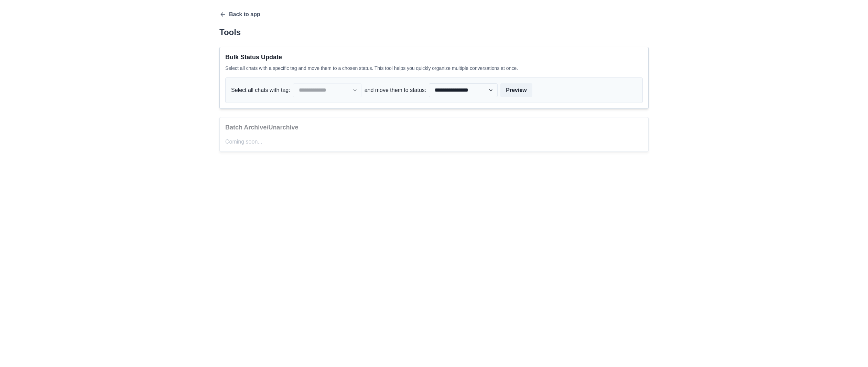  What do you see at coordinates (434, 127) in the screenshot?
I see `p: Batch Archive/Unarchive` at bounding box center [434, 127].